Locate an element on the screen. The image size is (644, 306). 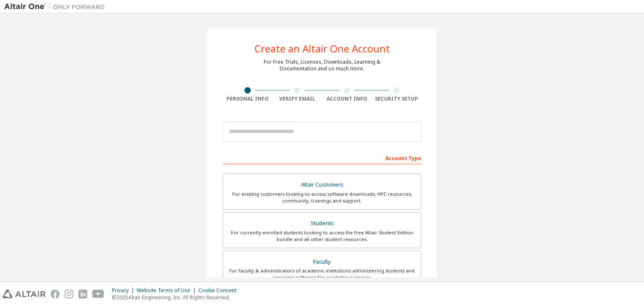
div: Create an Altair One Account is located at coordinates (322, 49).